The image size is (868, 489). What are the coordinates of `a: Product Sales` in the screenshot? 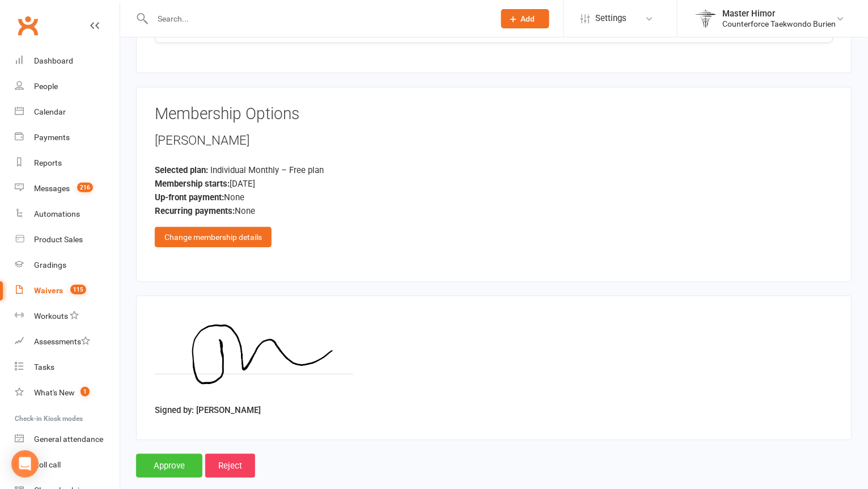 It's located at (67, 240).